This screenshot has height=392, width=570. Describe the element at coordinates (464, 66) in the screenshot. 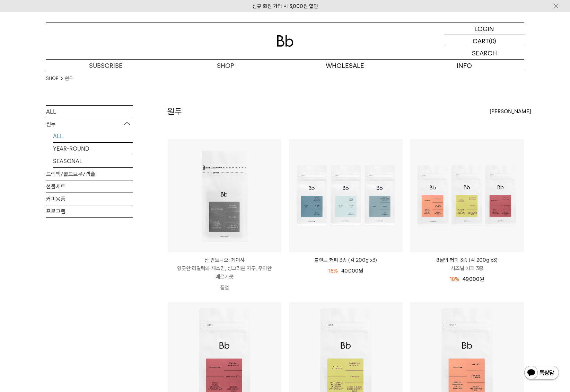

I see `p: INFO` at that location.